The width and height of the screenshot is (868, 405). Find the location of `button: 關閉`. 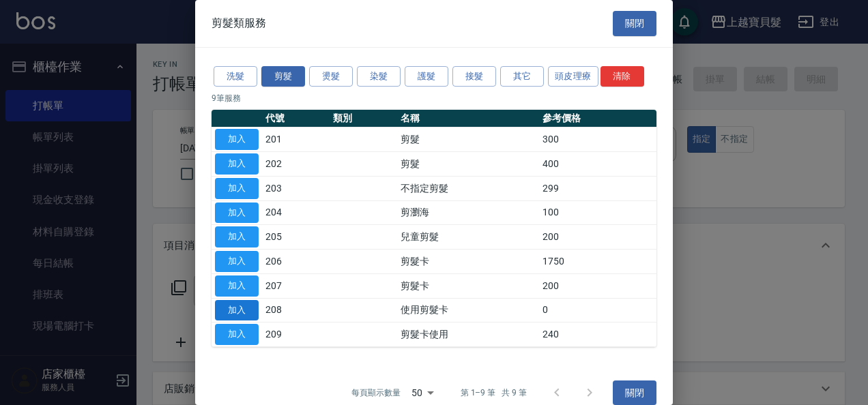

button: 關閉 is located at coordinates (635, 23).